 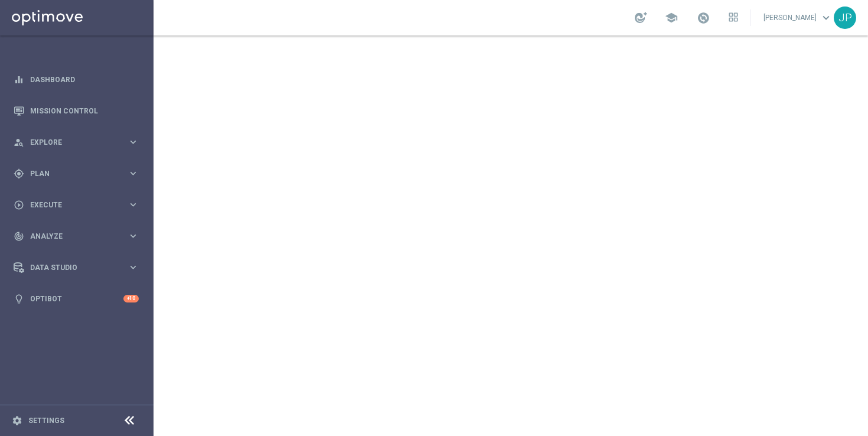 What do you see at coordinates (84, 79) in the screenshot?
I see `a: Dashboard` at bounding box center [84, 79].